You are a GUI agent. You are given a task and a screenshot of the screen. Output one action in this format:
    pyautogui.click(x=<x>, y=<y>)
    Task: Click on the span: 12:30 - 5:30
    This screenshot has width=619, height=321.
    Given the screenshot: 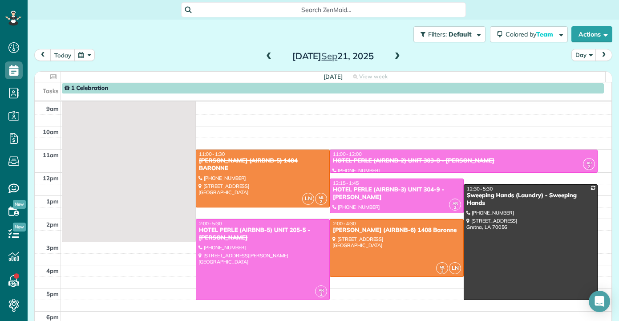 What is the action you would take?
    pyautogui.click(x=480, y=189)
    